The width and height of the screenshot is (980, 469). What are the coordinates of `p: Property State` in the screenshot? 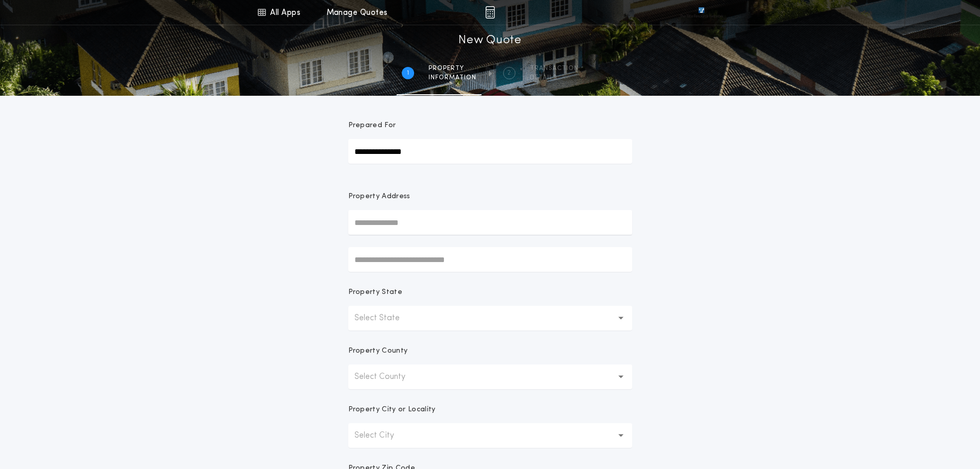 It's located at (375, 292).